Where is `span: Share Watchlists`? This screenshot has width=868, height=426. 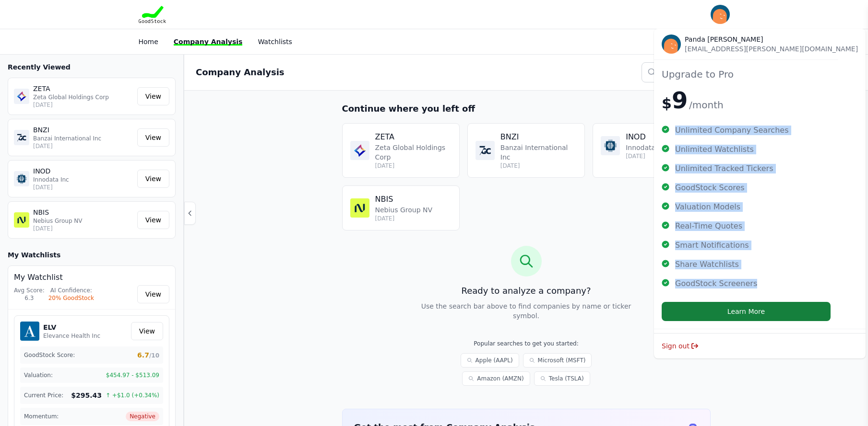 span: Share Watchlists is located at coordinates (707, 265).